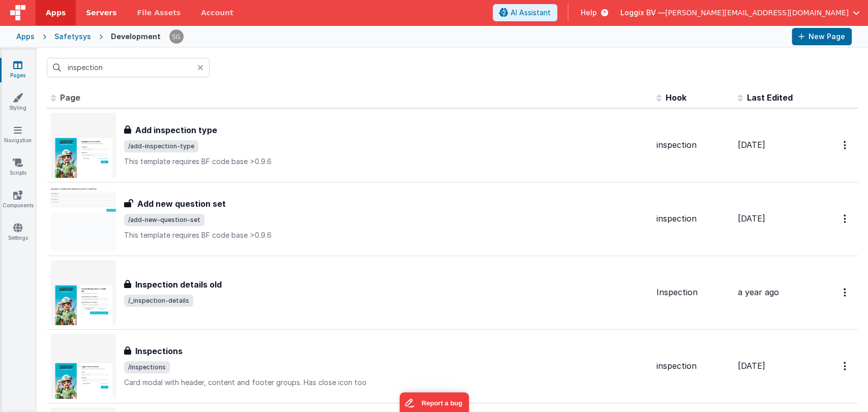  What do you see at coordinates (162, 147) in the screenshot?
I see `span: /add-inspection-type` at bounding box center [162, 147].